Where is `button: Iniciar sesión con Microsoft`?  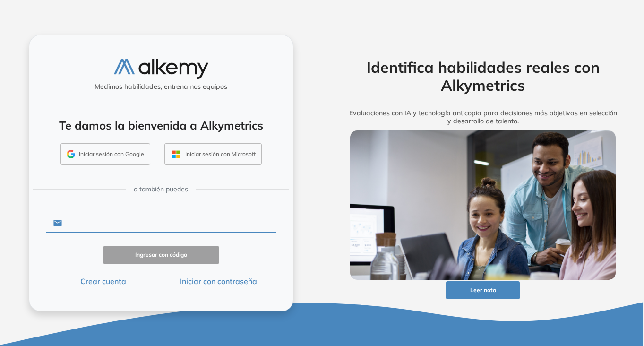 button: Iniciar sesión con Microsoft is located at coordinates (213, 154).